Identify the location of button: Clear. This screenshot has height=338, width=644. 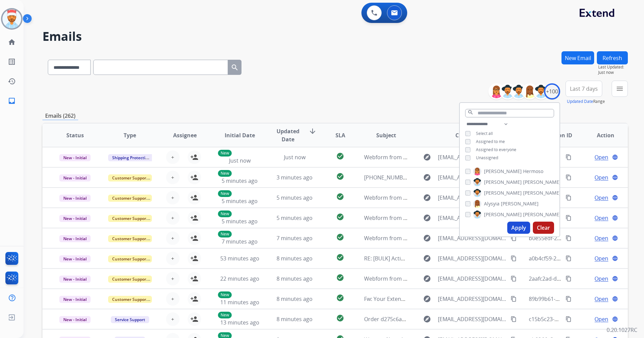
(543, 227).